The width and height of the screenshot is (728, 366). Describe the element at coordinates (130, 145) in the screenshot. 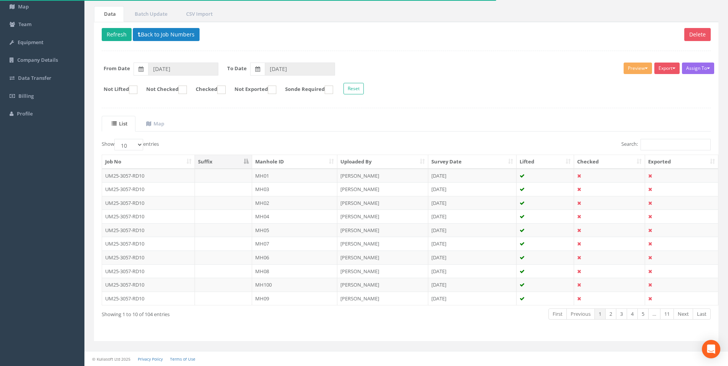

I see `label: Show entries` at that location.